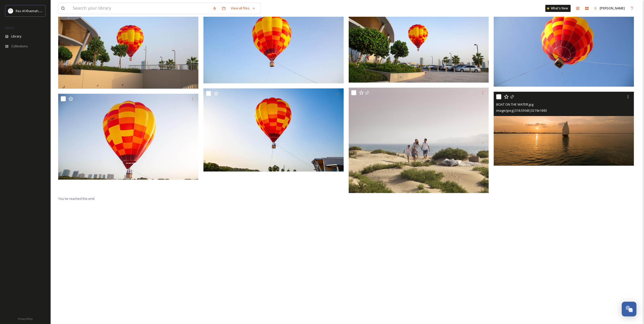 The height and width of the screenshot is (324, 644). I want to click on a: Privacy Policy, so click(25, 318).